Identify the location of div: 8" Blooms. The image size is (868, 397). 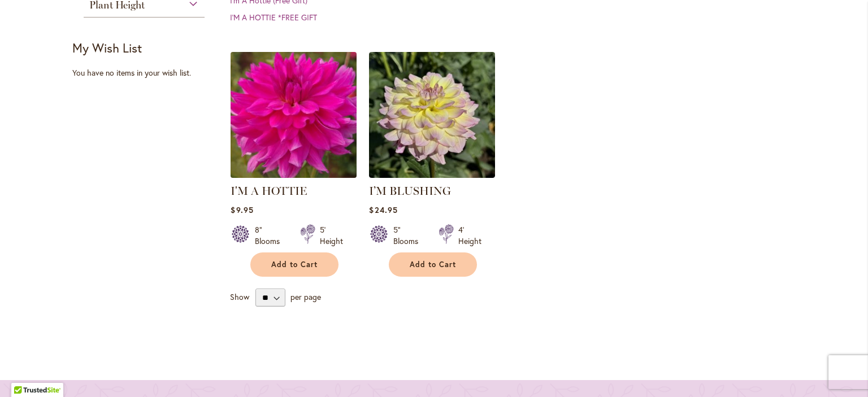
(270, 236).